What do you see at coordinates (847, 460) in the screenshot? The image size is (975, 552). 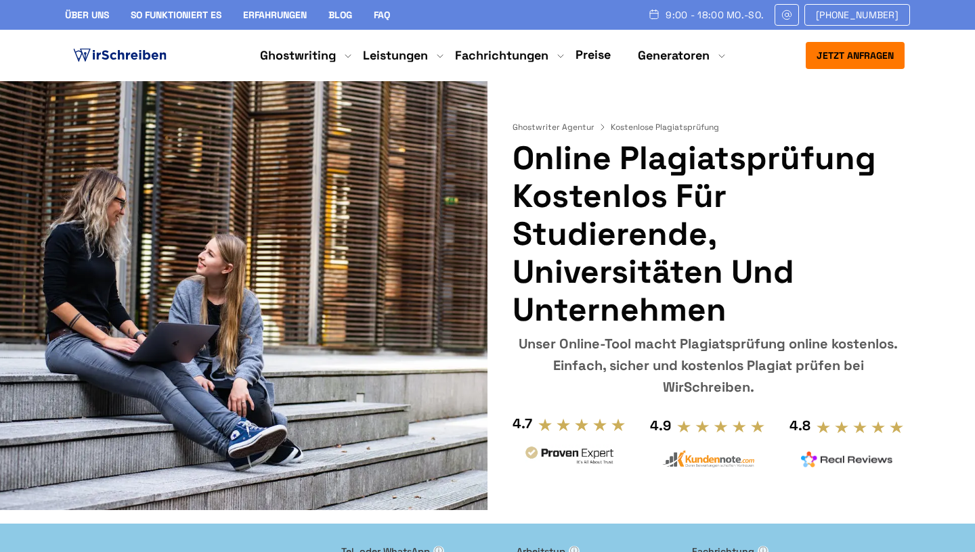 I see `img: realreviews` at bounding box center [847, 460].